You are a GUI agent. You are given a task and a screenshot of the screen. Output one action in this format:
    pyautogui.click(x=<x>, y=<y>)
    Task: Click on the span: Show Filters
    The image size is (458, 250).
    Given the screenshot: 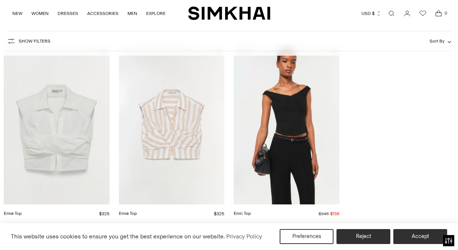 What is the action you would take?
    pyautogui.click(x=34, y=41)
    